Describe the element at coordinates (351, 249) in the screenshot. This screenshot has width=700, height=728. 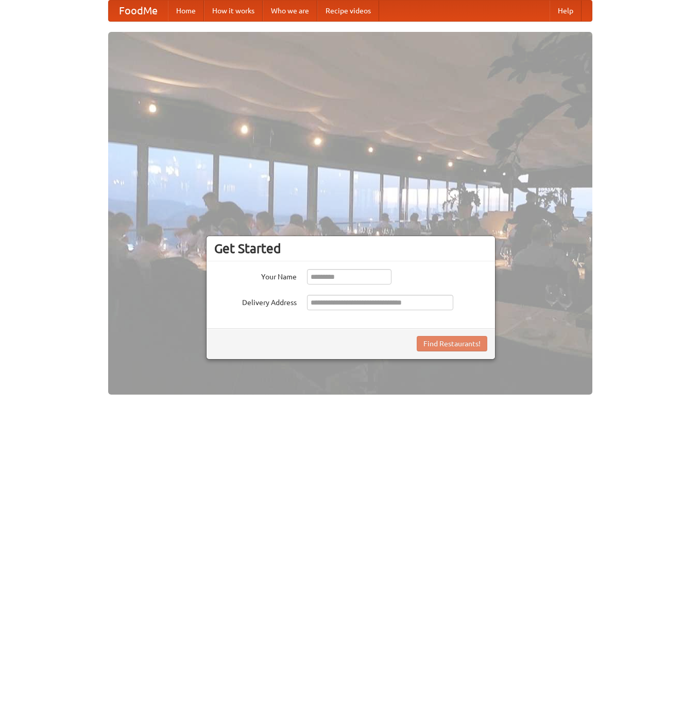
I see `h3: Get Started` at that location.